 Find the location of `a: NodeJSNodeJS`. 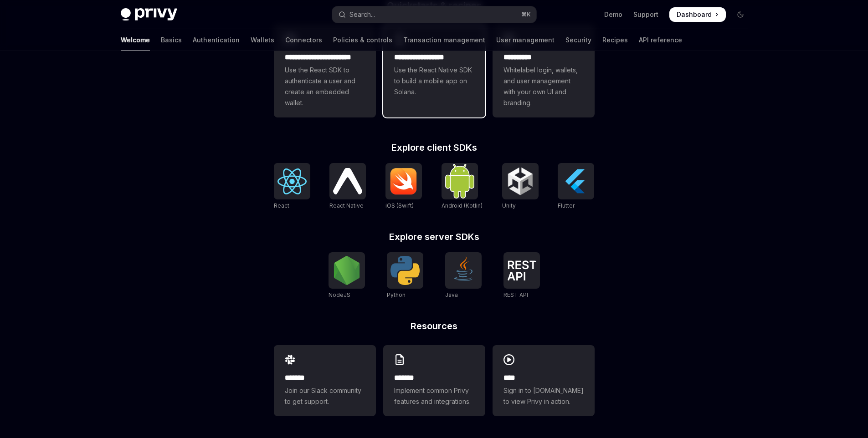

a: NodeJSNodeJS is located at coordinates (347, 276).